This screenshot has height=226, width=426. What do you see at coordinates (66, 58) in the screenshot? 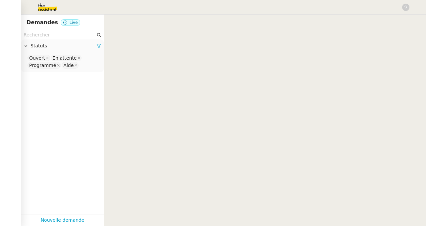
I see `nz-select-item: En attente` at bounding box center [66, 58].